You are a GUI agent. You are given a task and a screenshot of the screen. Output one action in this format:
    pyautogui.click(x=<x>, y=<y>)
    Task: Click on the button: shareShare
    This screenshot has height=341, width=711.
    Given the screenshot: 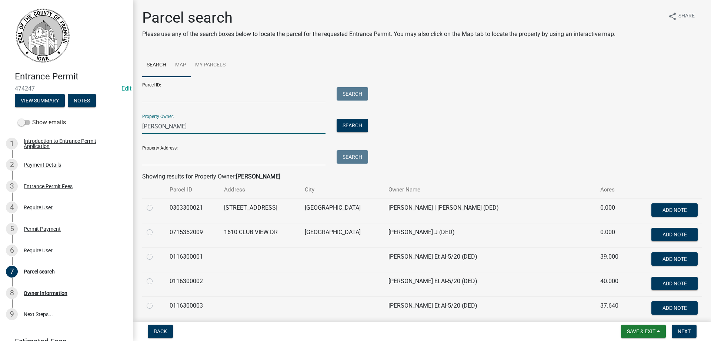 What is the action you would take?
    pyautogui.click(x=682, y=16)
    